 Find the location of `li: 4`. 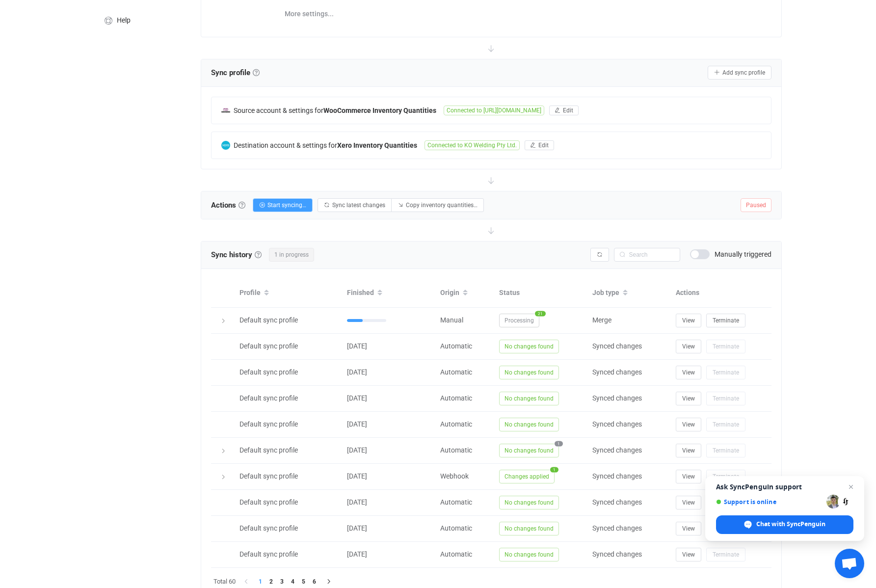

li: 4 is located at coordinates (293, 582).